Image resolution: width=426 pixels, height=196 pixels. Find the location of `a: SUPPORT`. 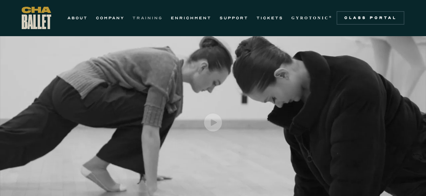

a: SUPPORT is located at coordinates (234, 18).